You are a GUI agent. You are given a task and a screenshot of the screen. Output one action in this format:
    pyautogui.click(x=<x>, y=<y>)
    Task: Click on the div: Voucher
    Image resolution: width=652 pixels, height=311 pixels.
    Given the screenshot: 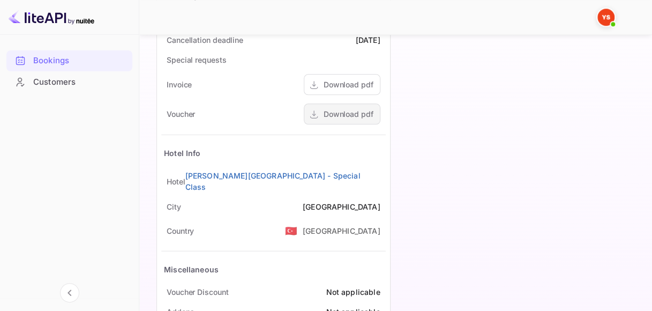 What is the action you would take?
    pyautogui.click(x=180, y=114)
    